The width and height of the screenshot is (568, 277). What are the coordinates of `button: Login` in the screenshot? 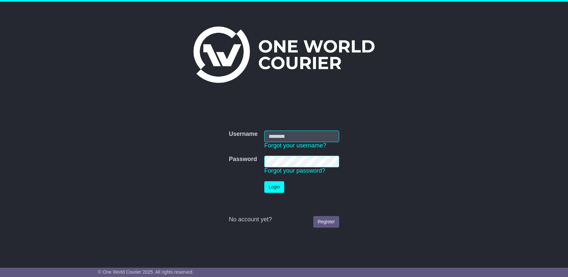 It's located at (274, 187).